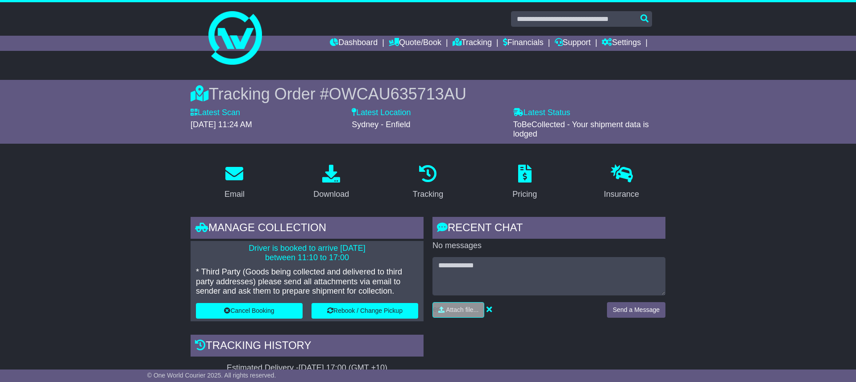 The width and height of the screenshot is (856, 382). Describe the element at coordinates (307, 229) in the screenshot. I see `div: Manage collection` at that location.